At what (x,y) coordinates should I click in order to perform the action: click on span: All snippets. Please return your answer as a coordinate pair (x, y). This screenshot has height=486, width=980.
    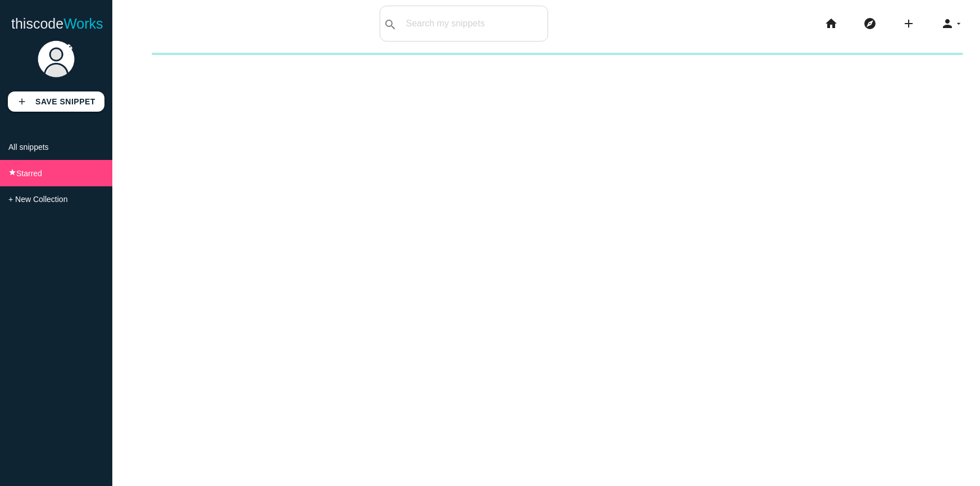
    Looking at the image, I should click on (29, 147).